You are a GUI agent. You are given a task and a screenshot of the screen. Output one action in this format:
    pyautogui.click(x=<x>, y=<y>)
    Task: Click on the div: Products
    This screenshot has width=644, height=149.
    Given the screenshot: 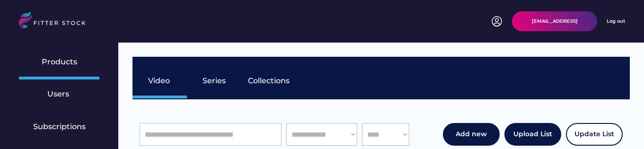 What is the action you would take?
    pyautogui.click(x=59, y=62)
    